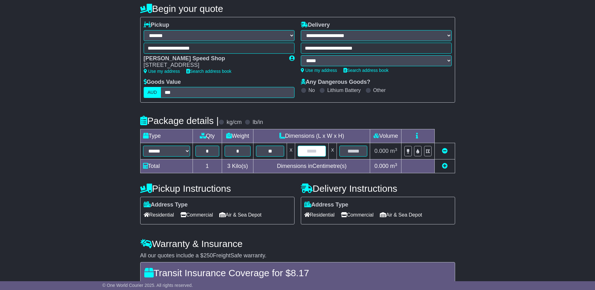 This screenshot has width=595, height=290. Describe the element at coordinates (344, 90) in the screenshot. I see `label: Lithium Battery` at that location.